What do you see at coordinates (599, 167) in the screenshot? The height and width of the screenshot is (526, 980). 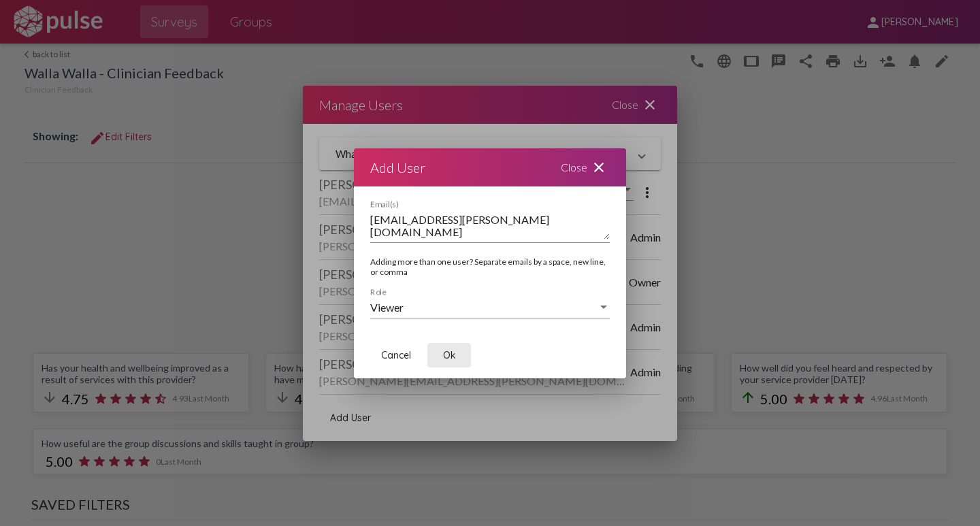 I see `mat-icon: close` at bounding box center [599, 167].